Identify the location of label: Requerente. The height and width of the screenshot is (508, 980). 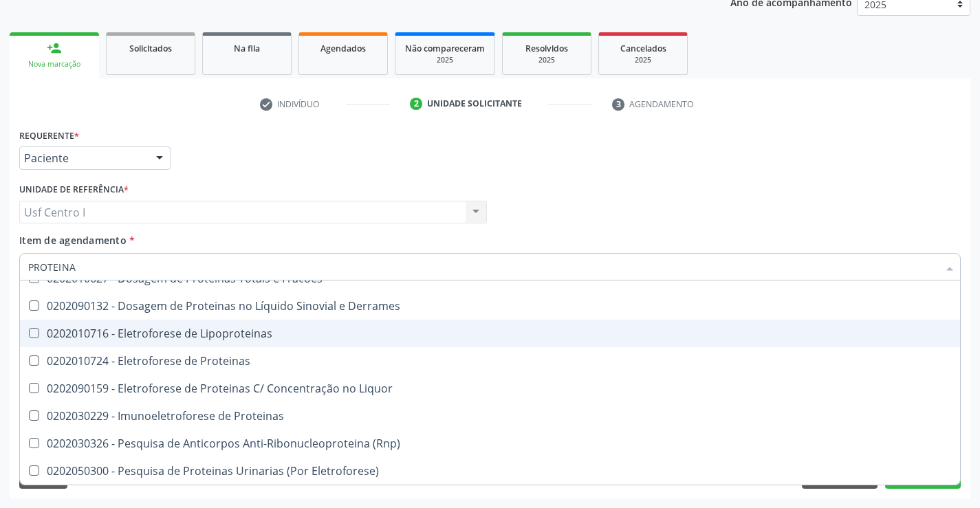
(49, 135).